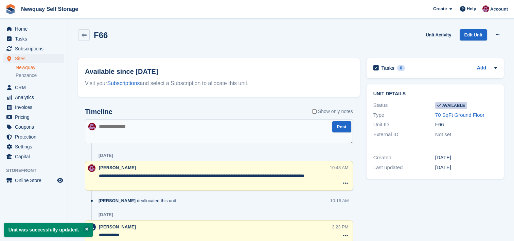  Describe the element at coordinates (60, 180) in the screenshot. I see `a: Preview store` at that location.